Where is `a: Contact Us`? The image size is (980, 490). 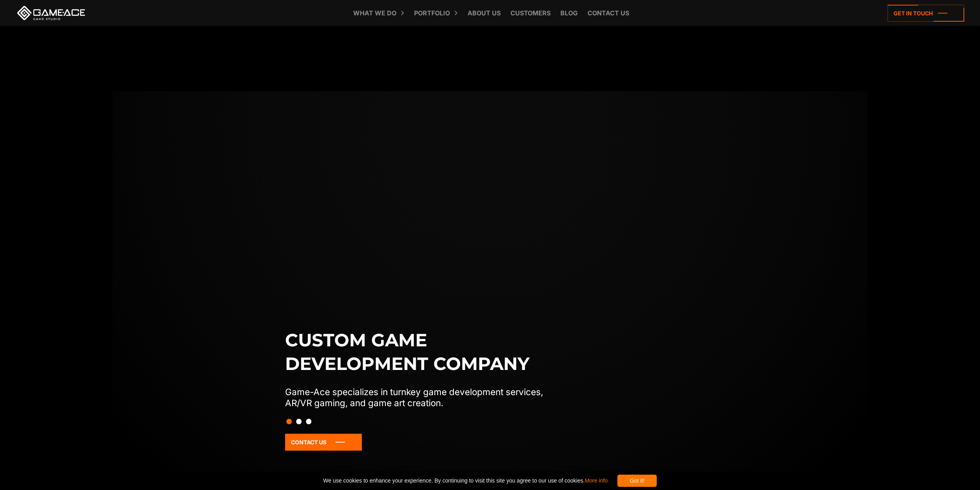
a: Contact Us is located at coordinates (323, 441).